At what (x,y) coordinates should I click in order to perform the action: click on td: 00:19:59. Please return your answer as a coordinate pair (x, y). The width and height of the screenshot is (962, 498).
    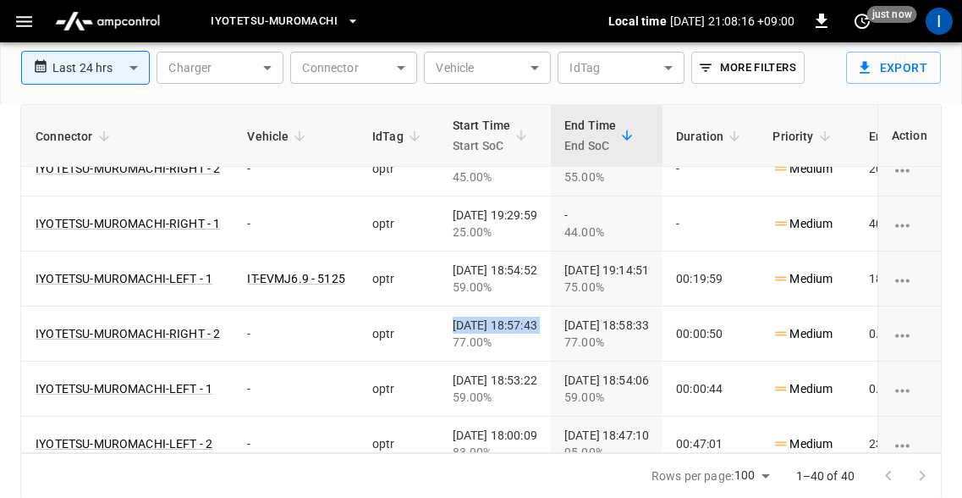
    Looking at the image, I should click on (711, 279).